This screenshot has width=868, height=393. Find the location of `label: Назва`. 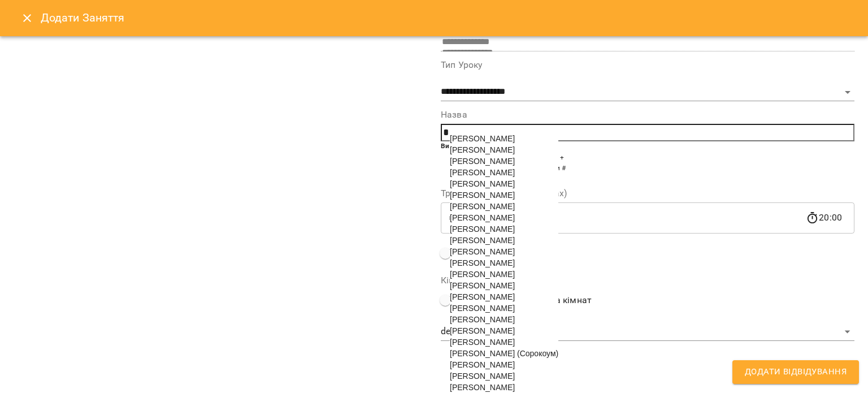

label: Назва is located at coordinates (648, 115).